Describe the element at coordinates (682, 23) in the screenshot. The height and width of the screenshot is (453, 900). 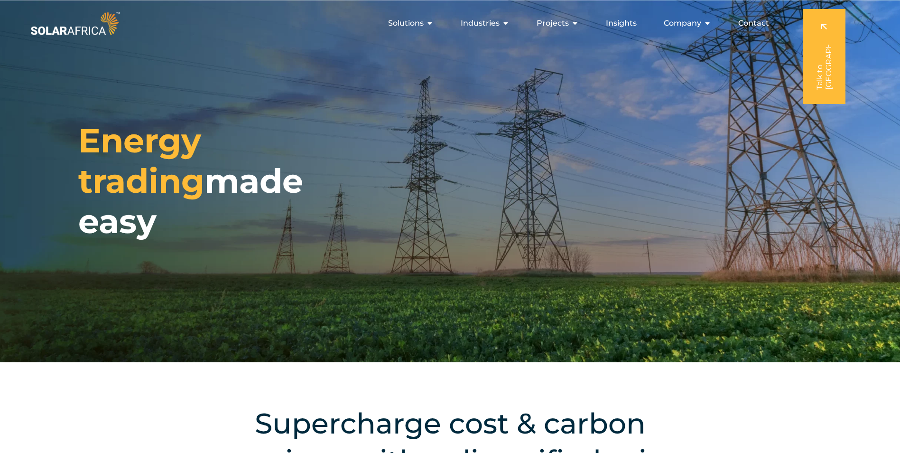
I see `span: Company` at that location.